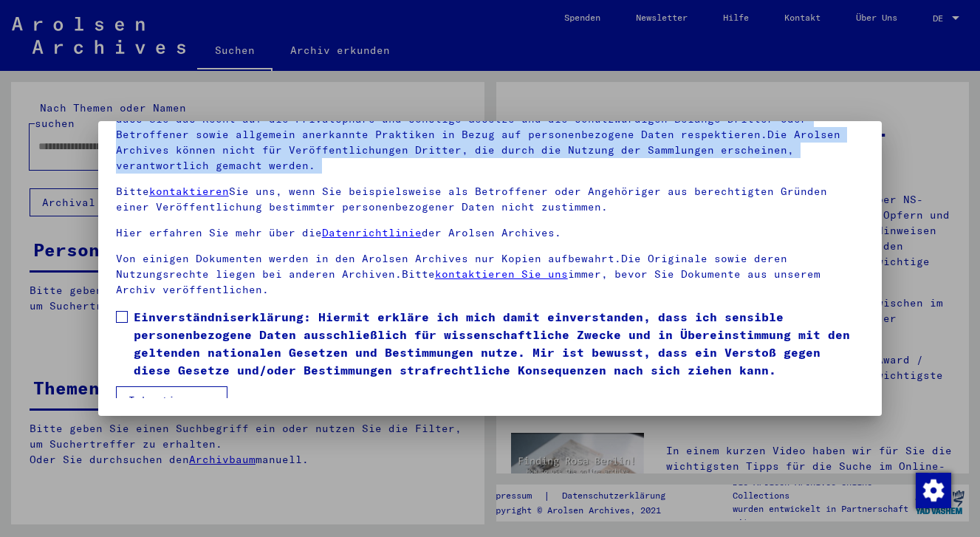 This screenshot has width=980, height=537. What do you see at coordinates (490, 127) in the screenshot?
I see `p: Bitte beachten Sie, dass dieses Portal über NS - Verfolgte sensible Daten zu identifizierten oder...` at bounding box center [490, 127].